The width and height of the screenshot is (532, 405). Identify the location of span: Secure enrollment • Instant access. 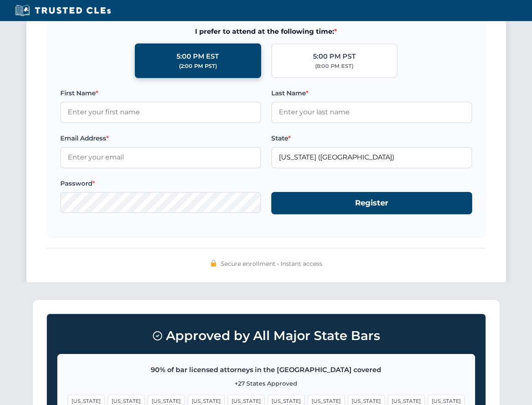
(271, 264).